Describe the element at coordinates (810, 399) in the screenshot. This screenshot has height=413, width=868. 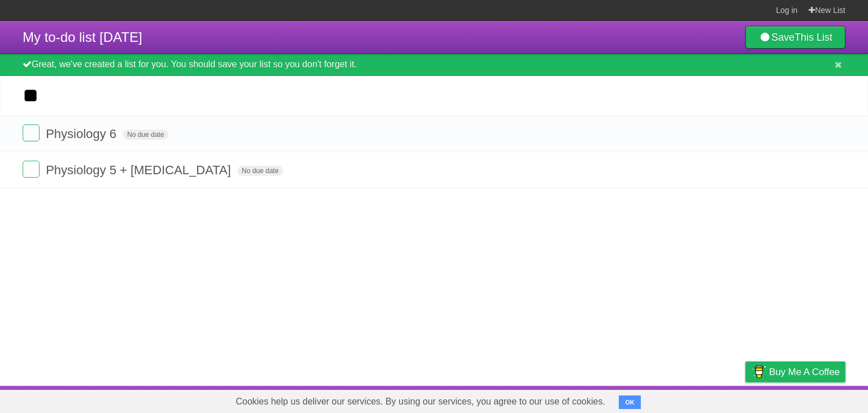
I see `a: Suggest a feature` at that location.